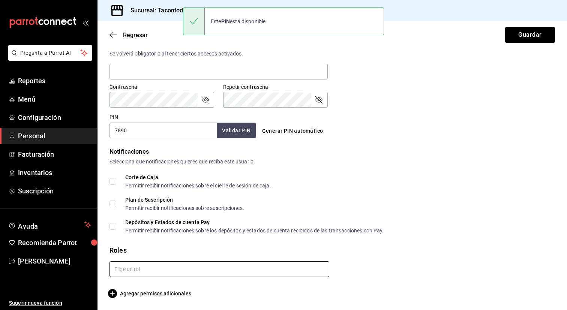 Image resolution: width=567 pixels, height=310 pixels. Describe the element at coordinates (162, 87) in the screenshot. I see `label: Contraseña` at that location.